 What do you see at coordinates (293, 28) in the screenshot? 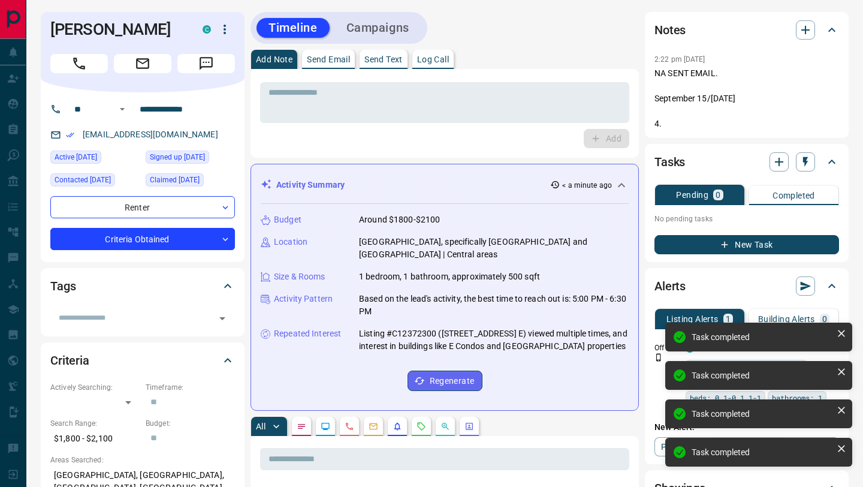
I see `button: Timeline` at bounding box center [293, 28].